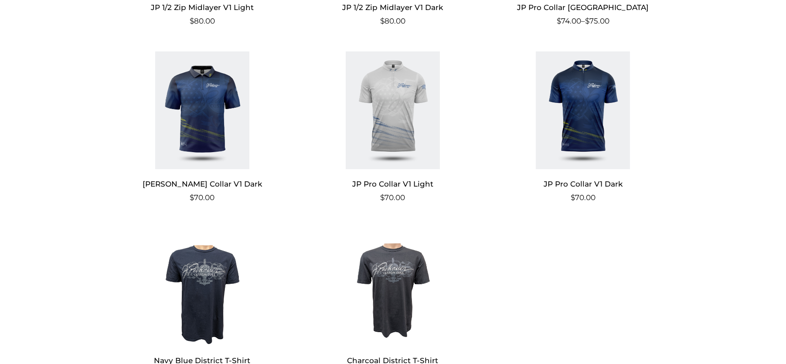  I want to click on a: JP Pro Collar V1 Dark $70.00, so click(583, 127).